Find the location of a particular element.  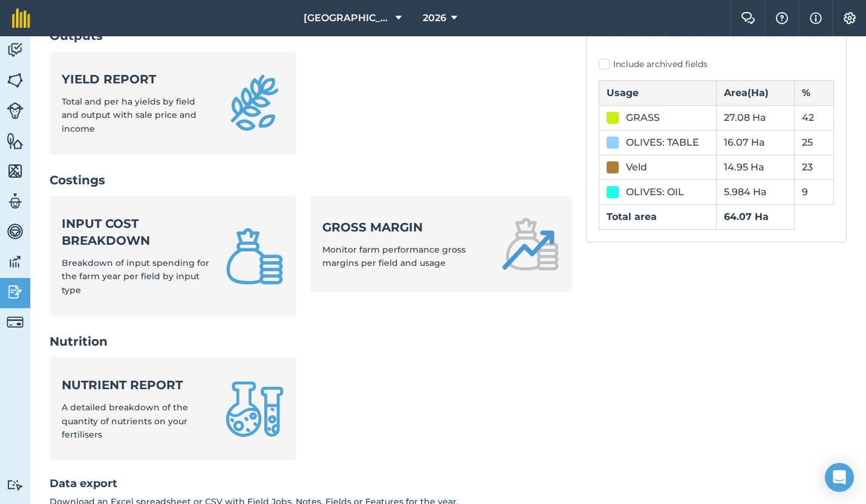

a: Input cost breakdownBreakdown of input spending for the farm year per field by input type is located at coordinates (173, 256).